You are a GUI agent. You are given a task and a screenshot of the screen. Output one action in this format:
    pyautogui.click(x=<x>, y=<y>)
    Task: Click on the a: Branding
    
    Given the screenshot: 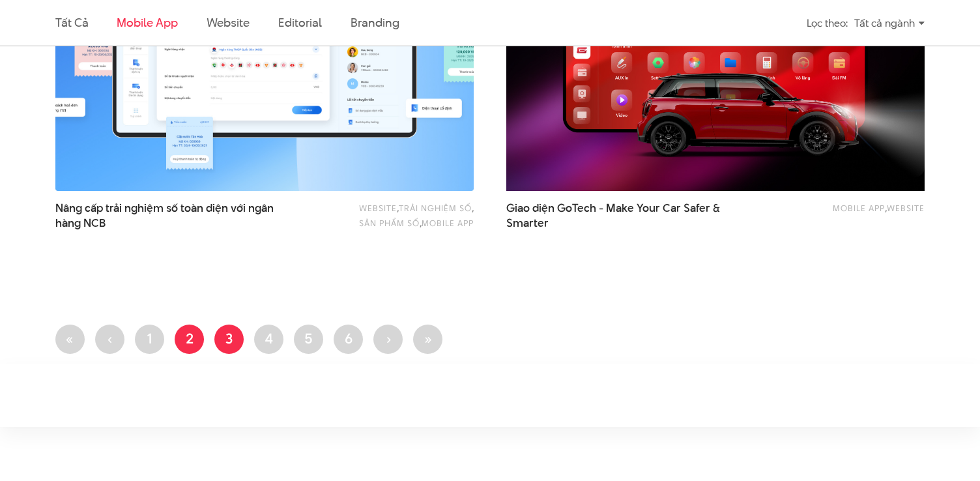 What is the action you would take?
    pyautogui.click(x=375, y=22)
    